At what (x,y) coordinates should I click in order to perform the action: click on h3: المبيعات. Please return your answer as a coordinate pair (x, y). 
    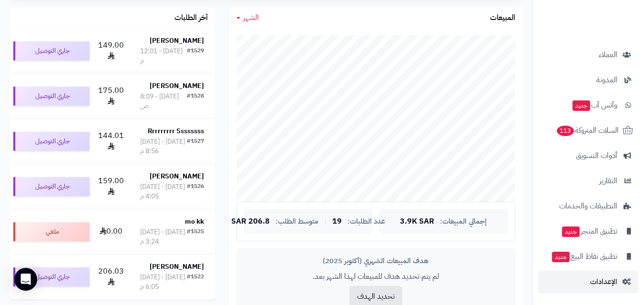
    Looking at the image, I should click on (503, 18).